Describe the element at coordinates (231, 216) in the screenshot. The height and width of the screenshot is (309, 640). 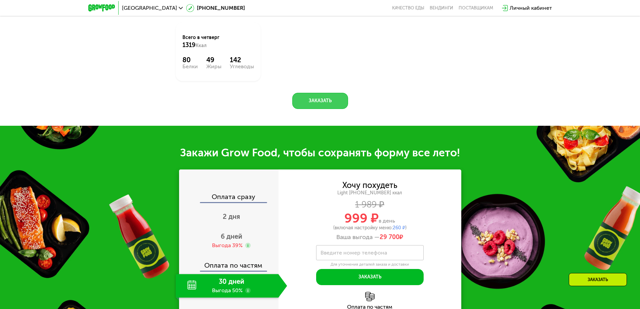
I see `span: 2 дня` at that location.